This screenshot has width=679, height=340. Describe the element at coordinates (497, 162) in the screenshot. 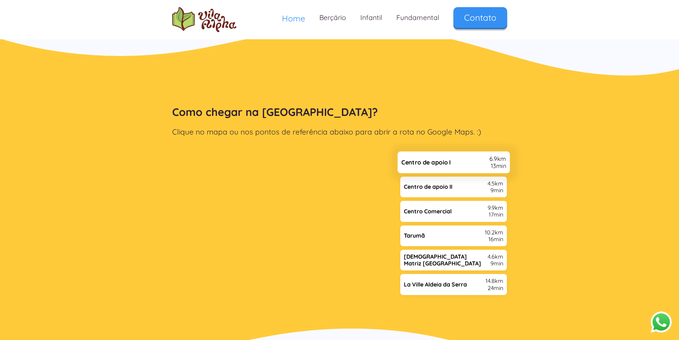

I see `div: 6.9km 13min` at that location.